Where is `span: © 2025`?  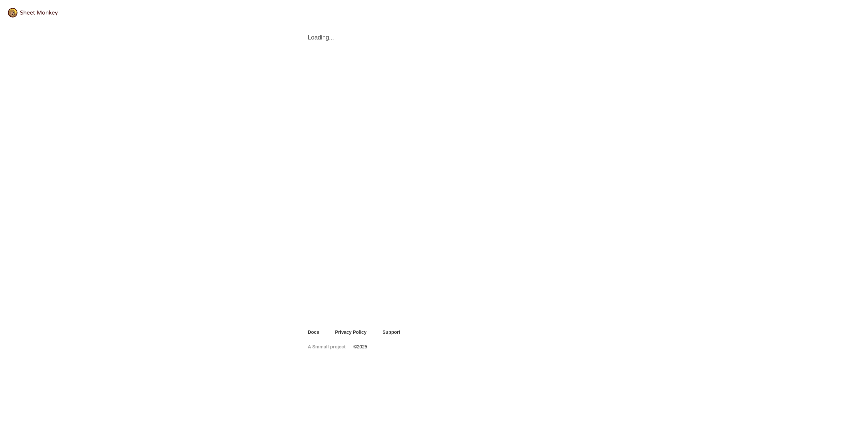
span: © 2025 is located at coordinates (360, 347).